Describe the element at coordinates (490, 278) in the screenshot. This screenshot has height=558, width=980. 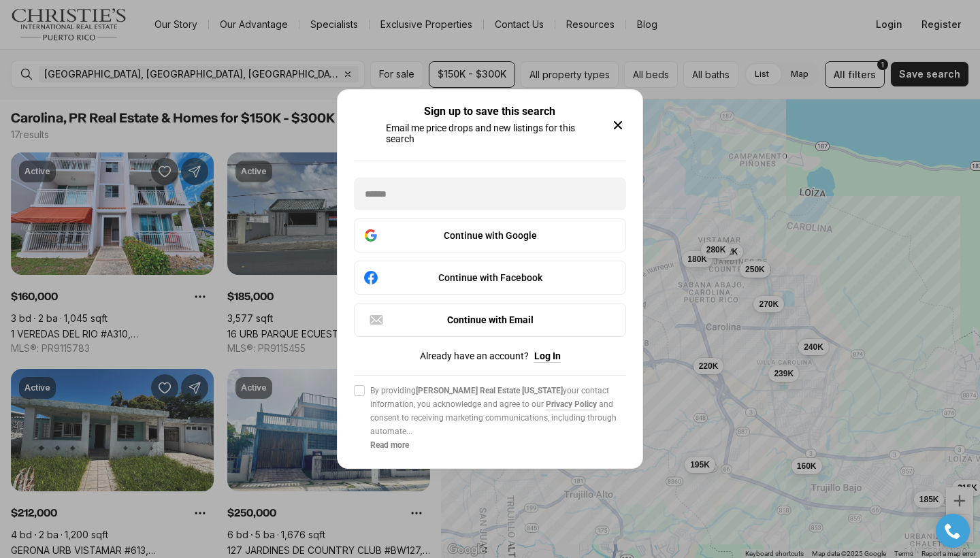
I see `div: Continue with Facebook` at that location.